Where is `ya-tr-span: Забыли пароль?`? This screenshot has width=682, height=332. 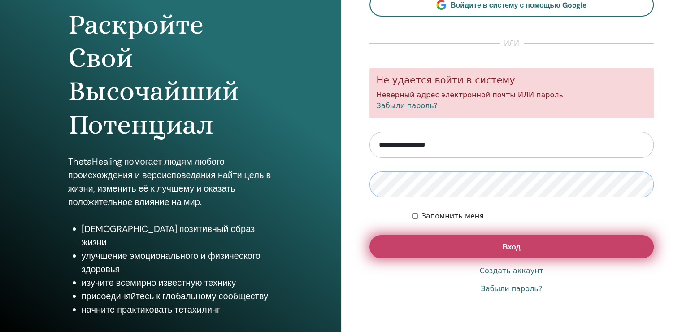
ya-tr-span: Забыли пароль? is located at coordinates (407, 105).